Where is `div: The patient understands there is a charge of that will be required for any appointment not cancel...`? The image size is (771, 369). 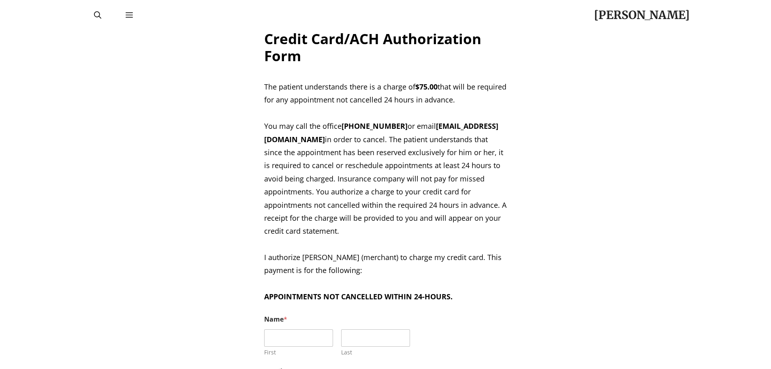
div: The patient understands there is a charge of that will be required for any appointment not cancel... is located at coordinates (386, 192).